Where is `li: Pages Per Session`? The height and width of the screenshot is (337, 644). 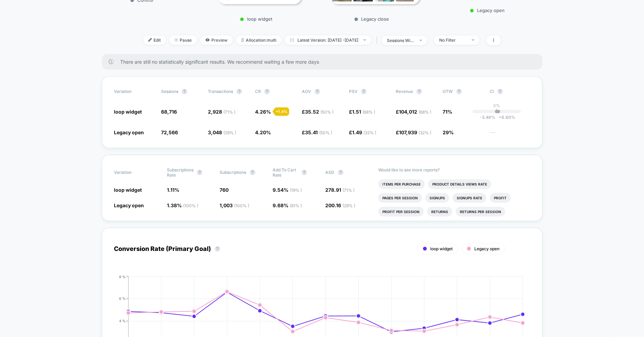
li: Pages Per Session is located at coordinates (400, 198).